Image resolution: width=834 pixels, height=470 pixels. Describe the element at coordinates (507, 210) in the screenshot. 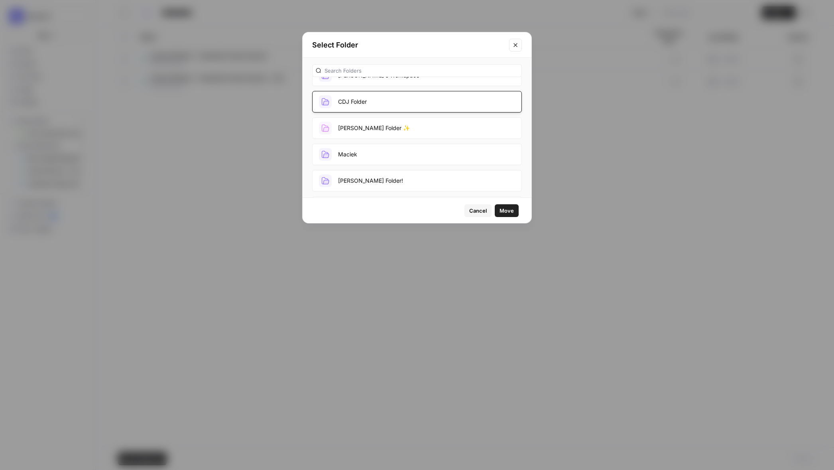

I see `span: Move` at that location.